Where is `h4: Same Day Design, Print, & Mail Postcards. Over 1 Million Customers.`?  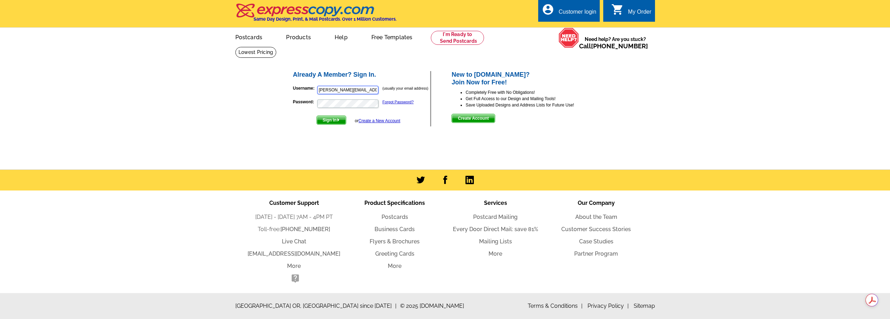 h4: Same Day Design, Print, & Mail Postcards. Over 1 Million Customers. is located at coordinates (325, 19).